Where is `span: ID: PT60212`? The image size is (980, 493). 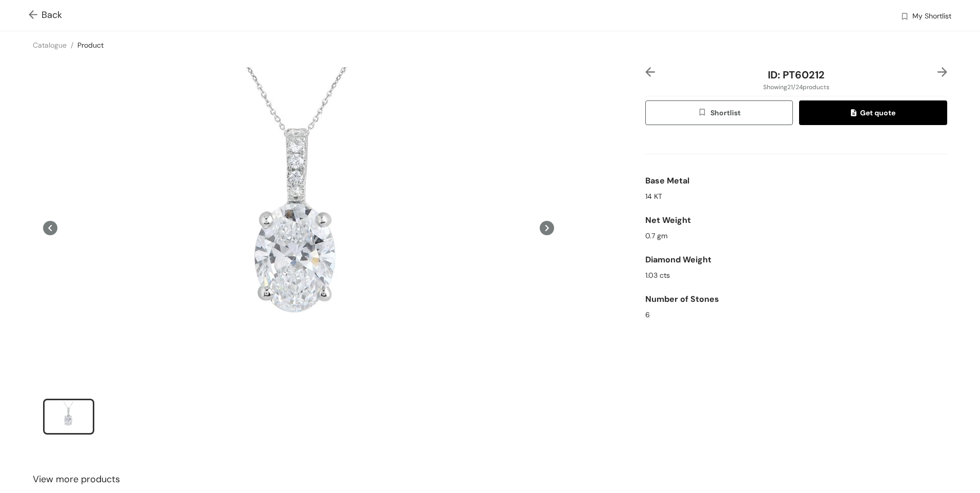 span: ID: PT60212 is located at coordinates (796, 75).